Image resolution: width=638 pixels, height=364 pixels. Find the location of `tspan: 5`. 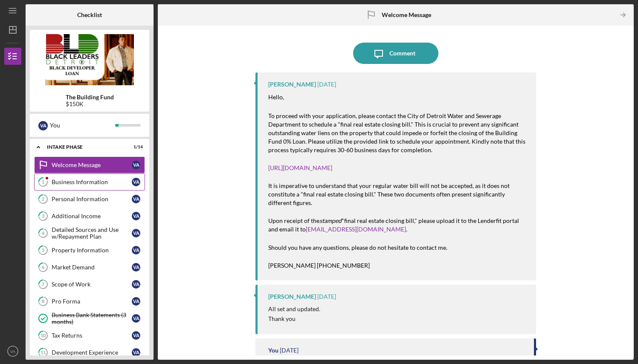

tspan: 5 is located at coordinates (43, 251).